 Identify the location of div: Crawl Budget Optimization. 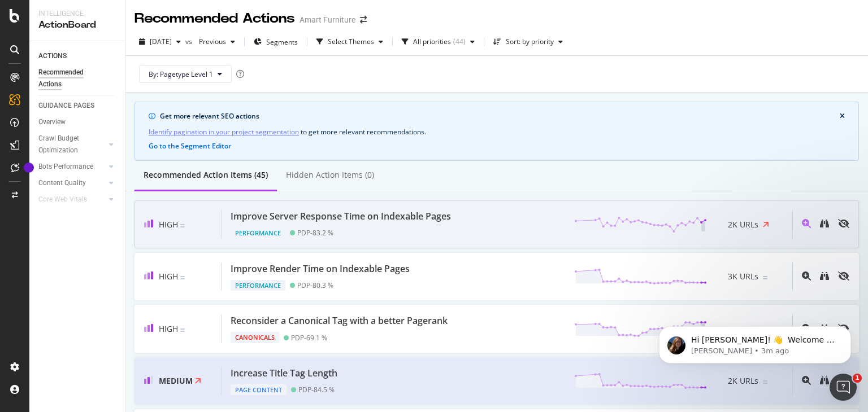
(68, 144).